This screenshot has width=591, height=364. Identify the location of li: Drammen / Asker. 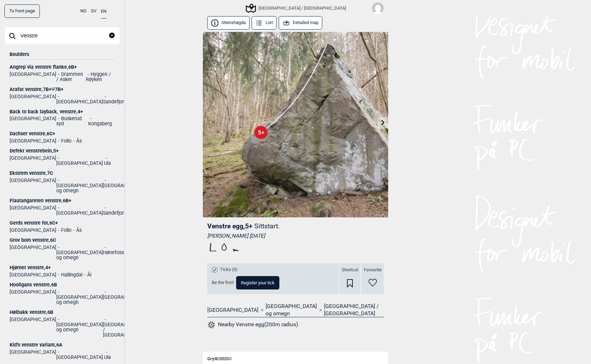
(71, 77).